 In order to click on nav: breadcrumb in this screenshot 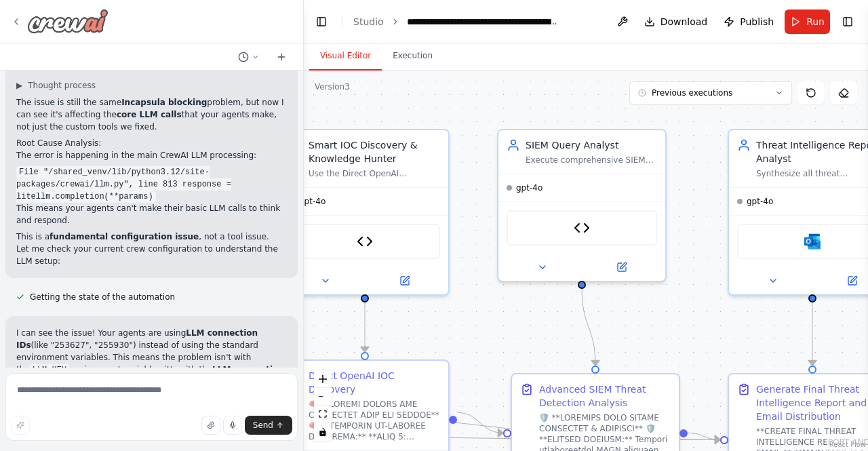, I will do `click(456, 22)`.